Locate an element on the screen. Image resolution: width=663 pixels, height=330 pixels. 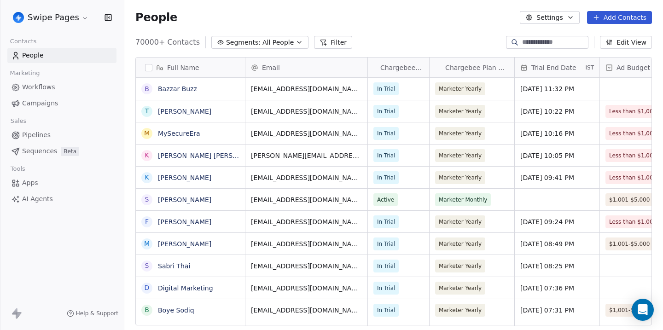
a: AI Agents is located at coordinates (62, 199).